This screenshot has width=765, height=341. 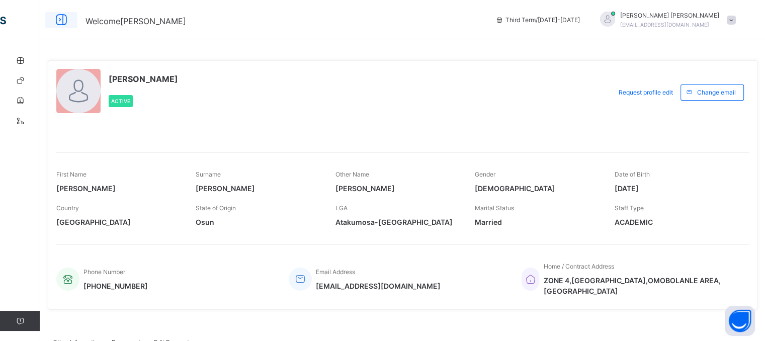 What do you see at coordinates (341, 208) in the screenshot?
I see `span: LGA` at bounding box center [341, 208].